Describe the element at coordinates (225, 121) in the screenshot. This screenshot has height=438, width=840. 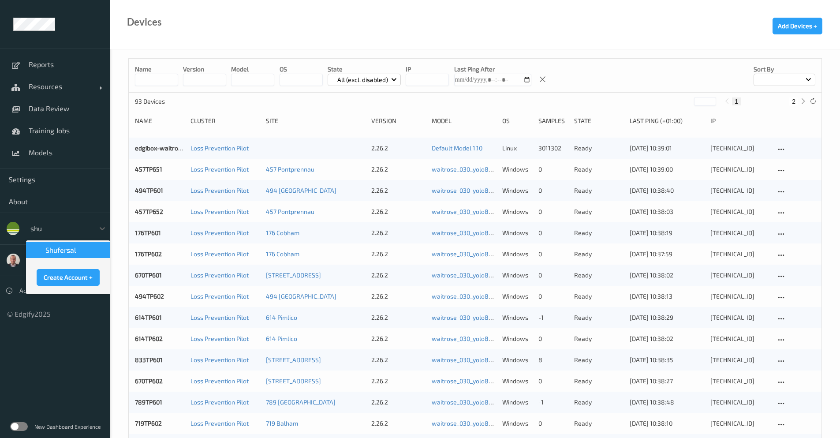
I see `div: Cluster` at that location.